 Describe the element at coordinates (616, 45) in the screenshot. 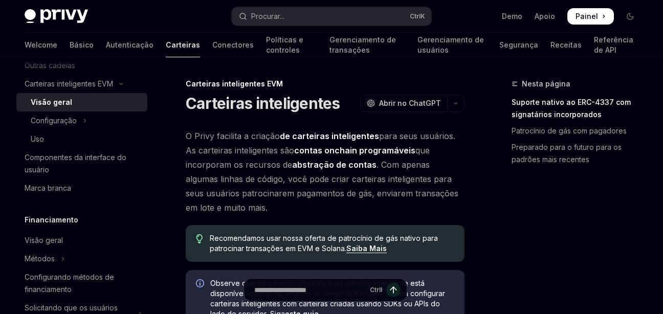

I see `a: Referência de API` at that location.